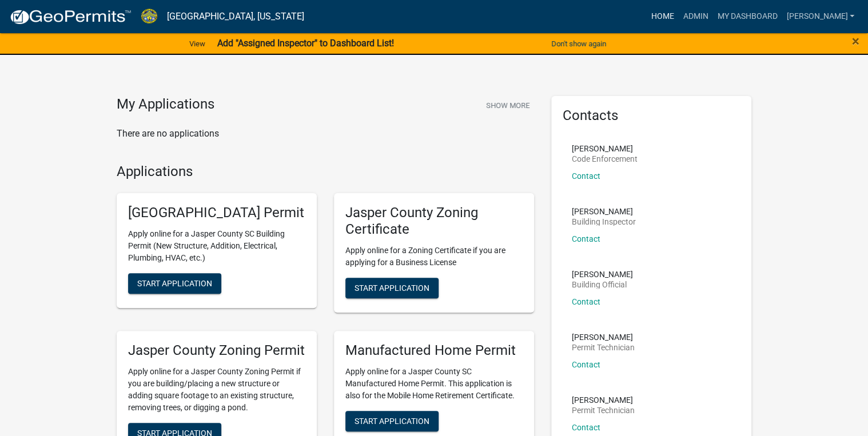 The image size is (868, 436). Describe the element at coordinates (149, 16) in the screenshot. I see `img: Jasper County, South Carolina` at that location.